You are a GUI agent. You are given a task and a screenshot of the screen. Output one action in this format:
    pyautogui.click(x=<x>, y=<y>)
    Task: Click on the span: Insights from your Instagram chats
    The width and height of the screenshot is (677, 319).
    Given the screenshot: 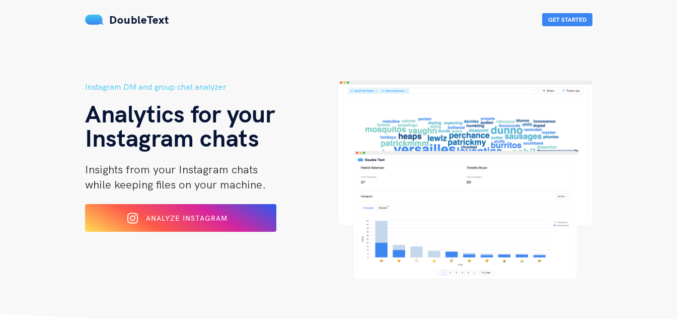 What is the action you would take?
    pyautogui.click(x=171, y=169)
    